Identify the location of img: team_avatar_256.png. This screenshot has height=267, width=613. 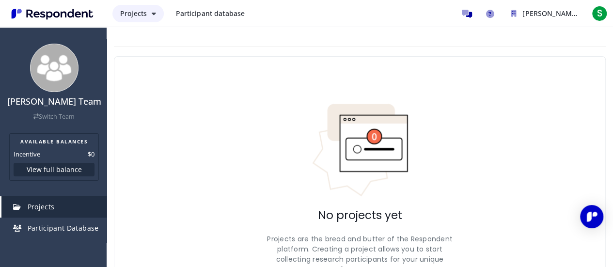
(54, 68).